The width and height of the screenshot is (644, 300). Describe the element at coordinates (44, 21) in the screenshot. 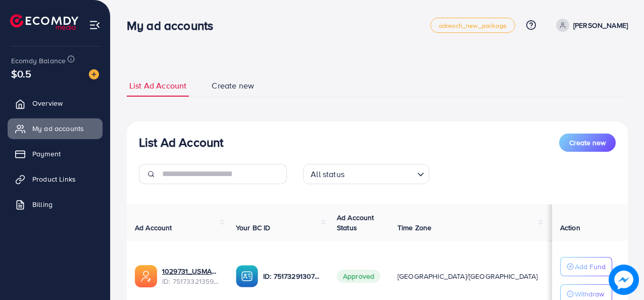

I see `img: logo` at that location.